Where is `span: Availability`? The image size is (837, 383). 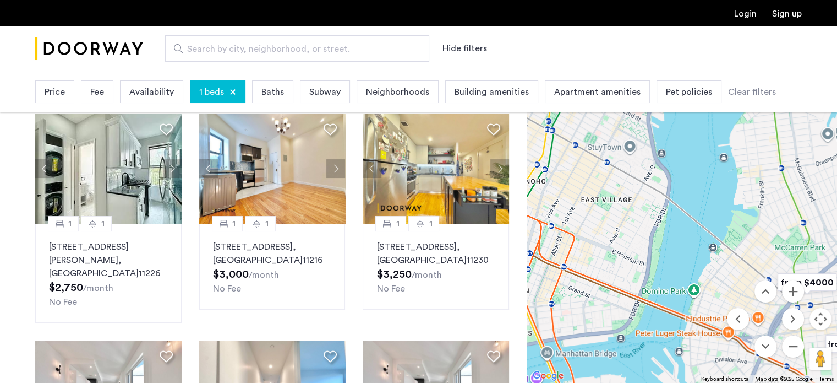
span: Availability is located at coordinates (151, 92).